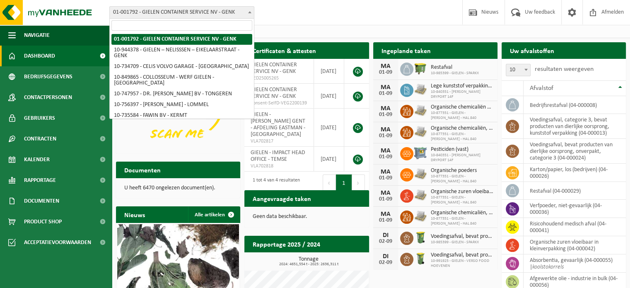  Describe the element at coordinates (135, 214) in the screenshot. I see `h2: Nieuws` at that location.